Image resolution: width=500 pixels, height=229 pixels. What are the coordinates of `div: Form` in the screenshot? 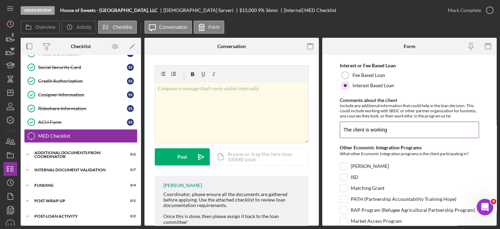 It's located at (410, 46).